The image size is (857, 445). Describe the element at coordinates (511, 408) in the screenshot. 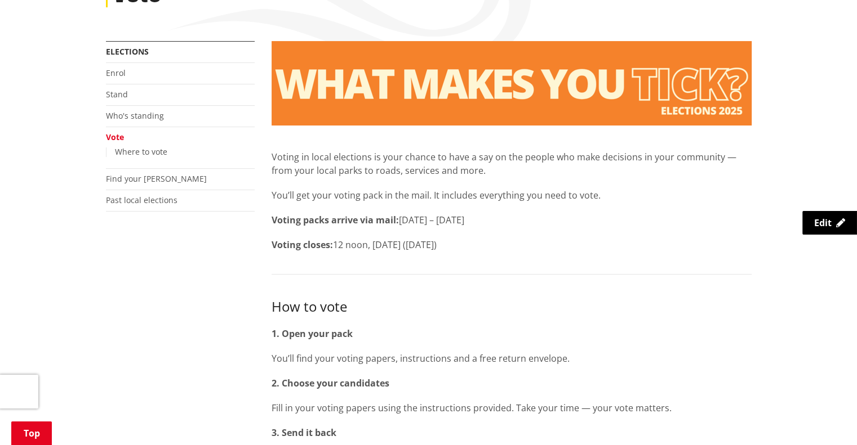

I see `p: Fill in your voting papers using the instructions provided. Take your time — your vote matters.` at that location.